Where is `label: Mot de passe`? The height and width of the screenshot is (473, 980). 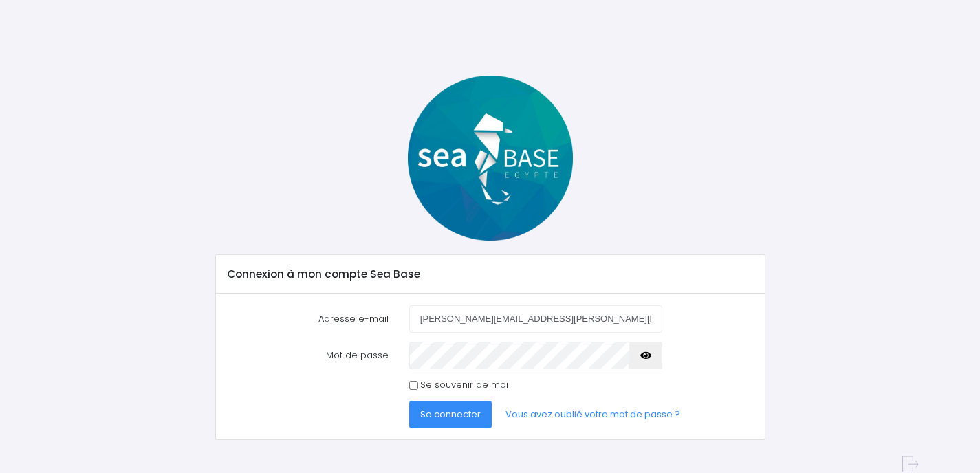
label: Mot de passe is located at coordinates (308, 356).